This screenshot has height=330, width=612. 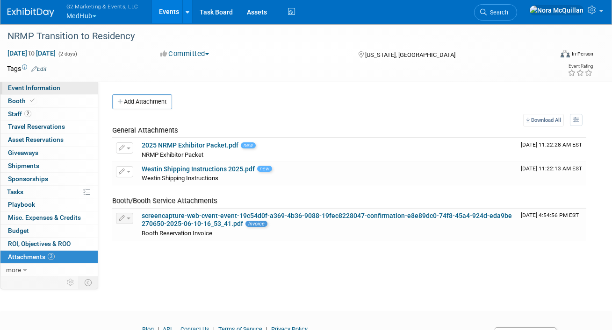 I want to click on a: Edit, so click(x=39, y=69).